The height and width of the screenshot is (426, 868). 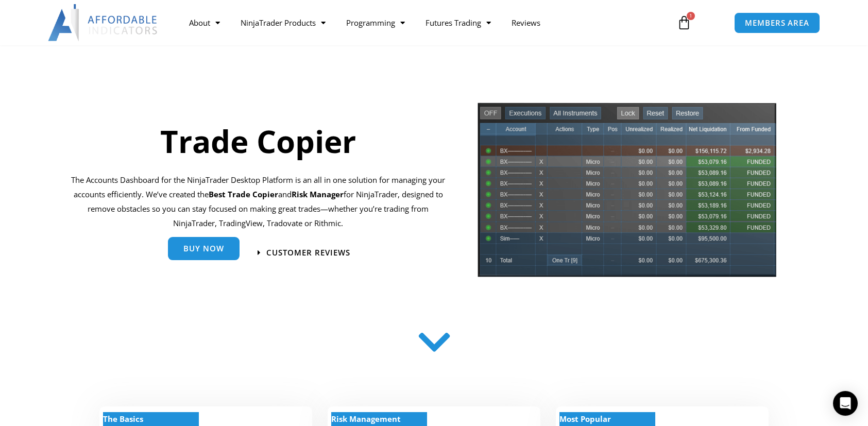 What do you see at coordinates (422, 23) in the screenshot?
I see `nav: Menu` at bounding box center [422, 23].